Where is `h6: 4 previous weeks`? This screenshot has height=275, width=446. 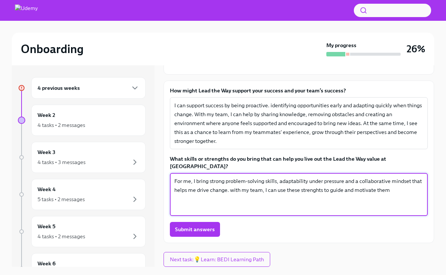 h6: 4 previous weeks is located at coordinates (59, 88).